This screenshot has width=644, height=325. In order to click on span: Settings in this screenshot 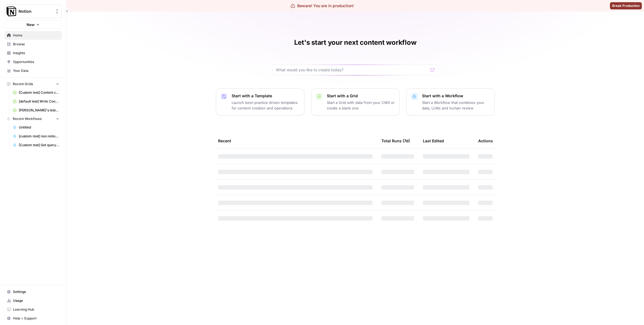, I will do `click(36, 292)`.